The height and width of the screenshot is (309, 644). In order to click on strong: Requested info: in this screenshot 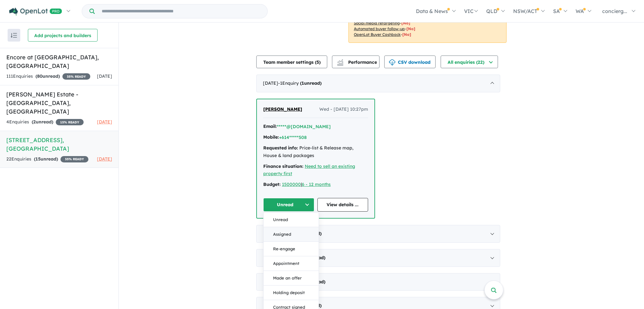, I will do `click(281, 148)`.